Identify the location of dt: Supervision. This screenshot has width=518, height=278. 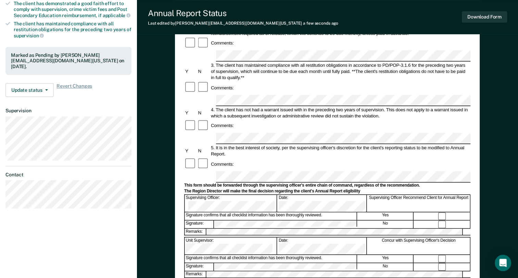
(68, 110).